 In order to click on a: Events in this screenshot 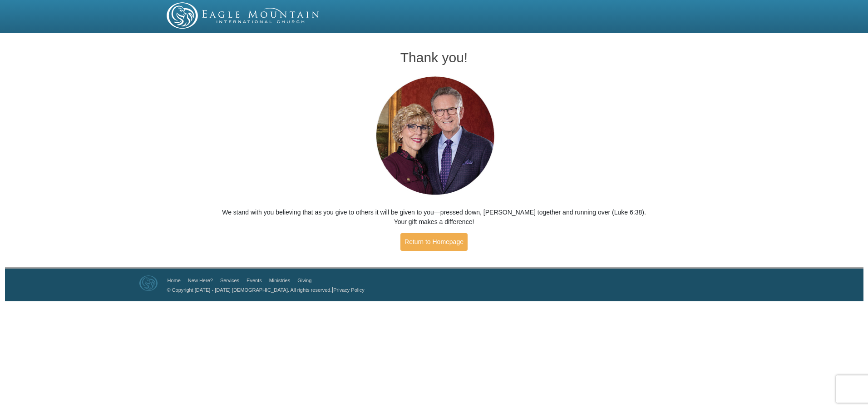, I will do `click(254, 281)`.